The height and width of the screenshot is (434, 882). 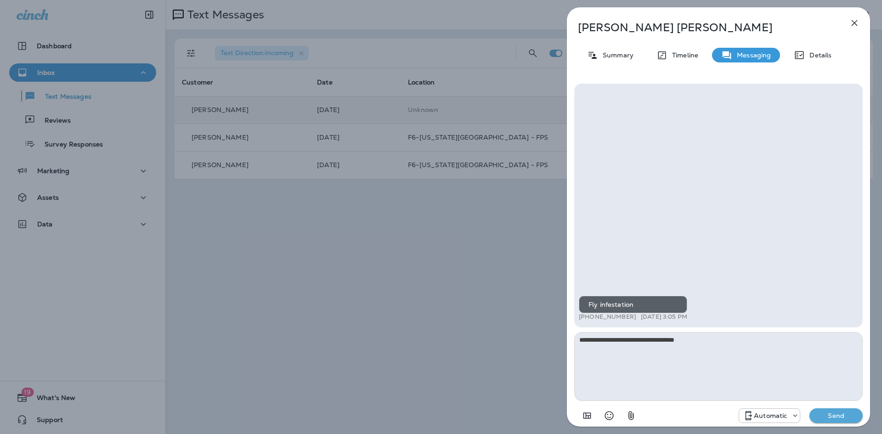 What do you see at coordinates (616, 55) in the screenshot?
I see `p: Summary` at bounding box center [616, 55].